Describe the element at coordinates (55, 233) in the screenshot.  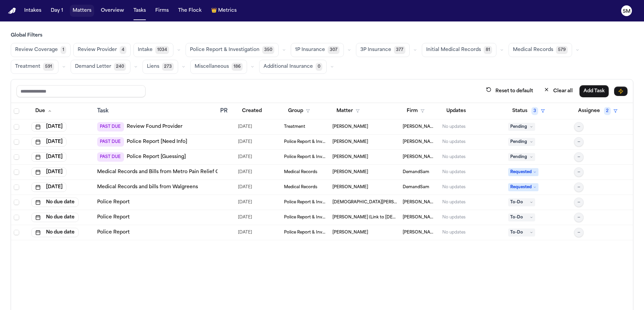
I see `button: No due date` at that location.